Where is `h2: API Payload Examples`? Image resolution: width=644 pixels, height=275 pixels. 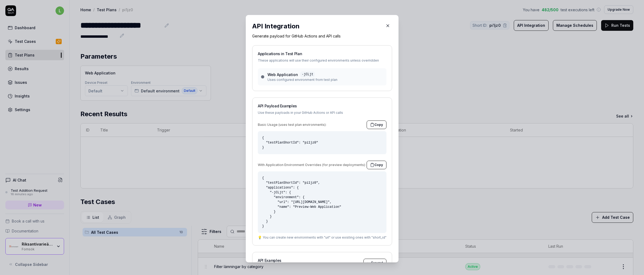
h2: API Payload Examples is located at coordinates (322, 106).